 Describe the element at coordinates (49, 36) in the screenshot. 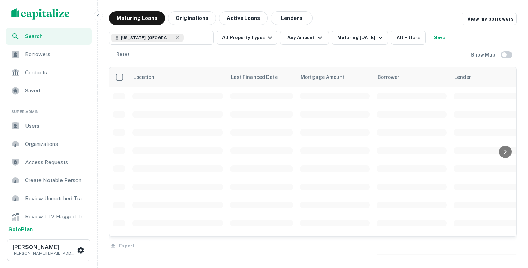

I see `a: Search` at that location.